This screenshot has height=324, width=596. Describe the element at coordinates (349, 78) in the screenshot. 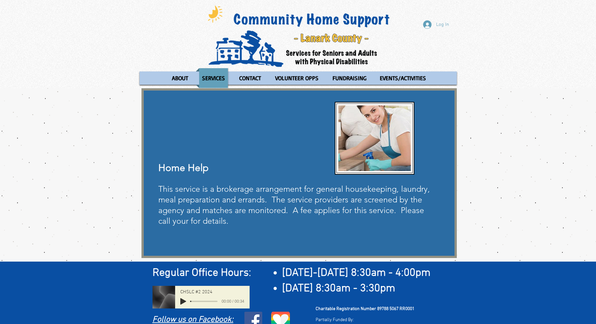

I see `p: FUNDRAISING` at that location.